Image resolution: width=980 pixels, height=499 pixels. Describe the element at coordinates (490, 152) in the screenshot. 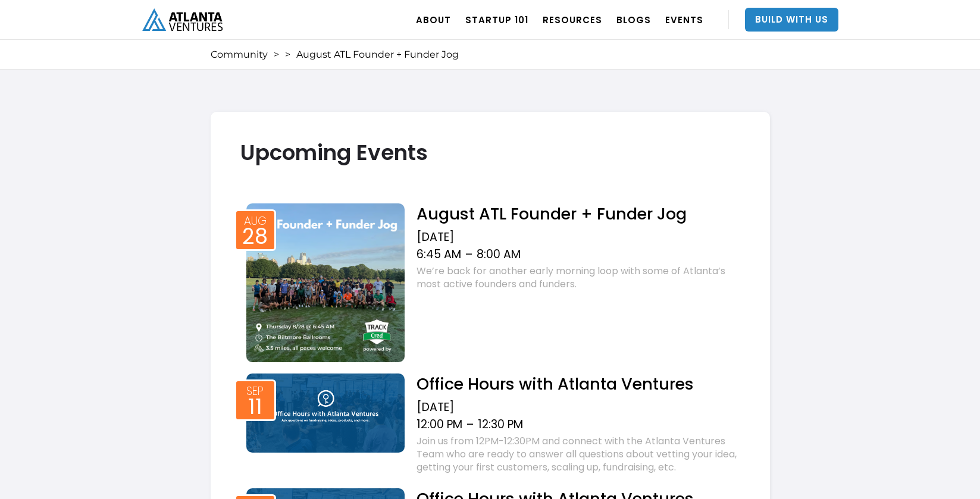

I see `h2: Upcoming Events` at that location.